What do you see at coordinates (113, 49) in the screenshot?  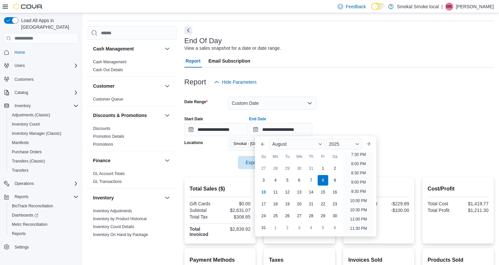 I see `h3: Cash Management` at bounding box center [113, 49].